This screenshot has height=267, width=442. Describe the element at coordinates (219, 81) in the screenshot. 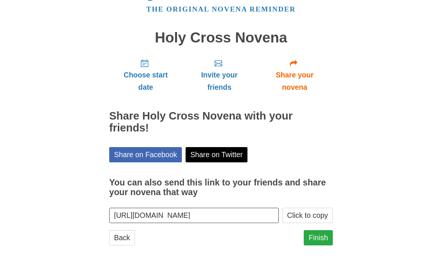

I see `span: Invite your friends` at that location.